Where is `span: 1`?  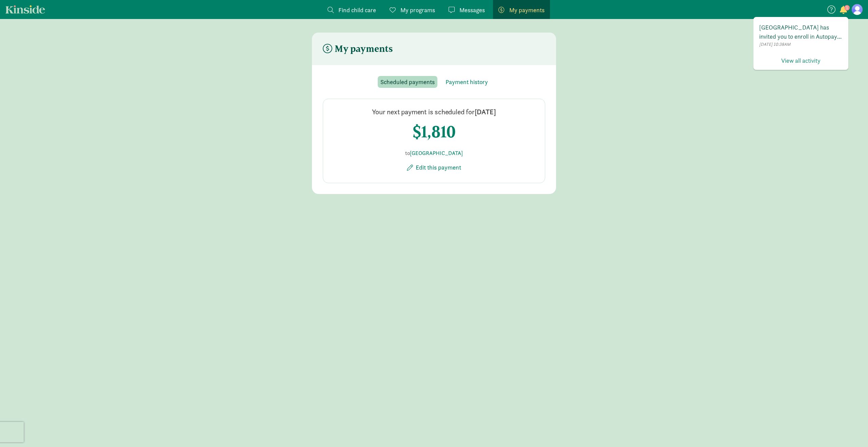 span: 1 is located at coordinates (848, 8).